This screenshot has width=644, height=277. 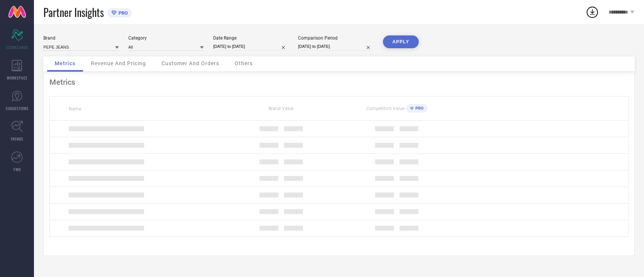 I want to click on button: APPLY, so click(x=401, y=42).